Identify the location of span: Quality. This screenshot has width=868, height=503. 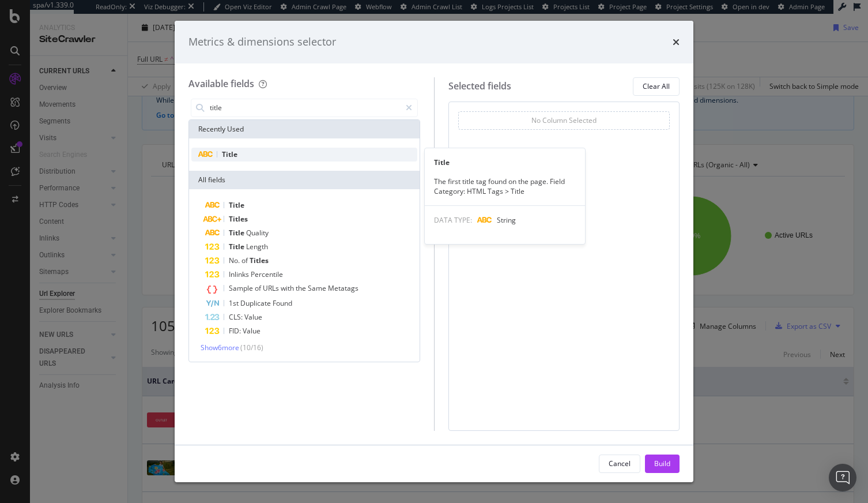
(257, 232).